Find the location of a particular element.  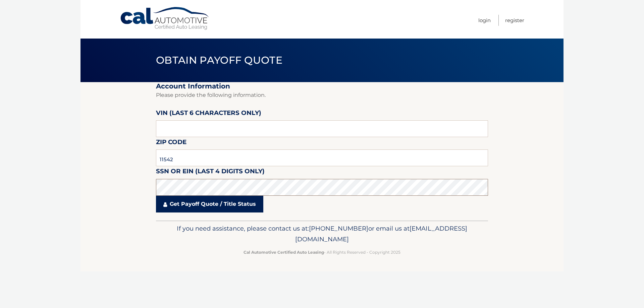

a: Login is located at coordinates (484, 20).